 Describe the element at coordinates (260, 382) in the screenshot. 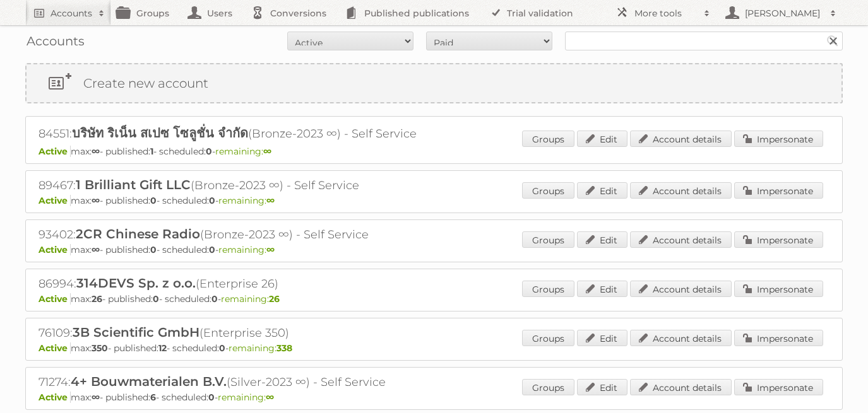

I see `h2: 71274: (Silver-2023 ∞) - Self Service` at that location.